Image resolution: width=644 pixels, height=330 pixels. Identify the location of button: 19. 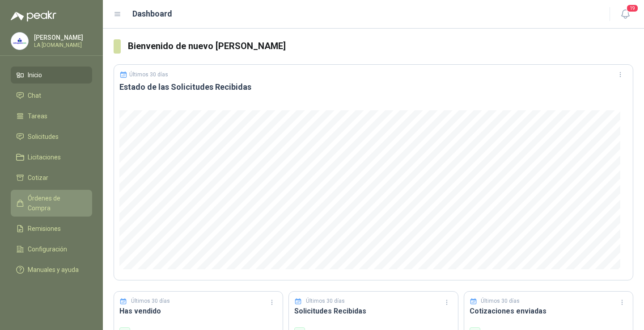
(626, 14).